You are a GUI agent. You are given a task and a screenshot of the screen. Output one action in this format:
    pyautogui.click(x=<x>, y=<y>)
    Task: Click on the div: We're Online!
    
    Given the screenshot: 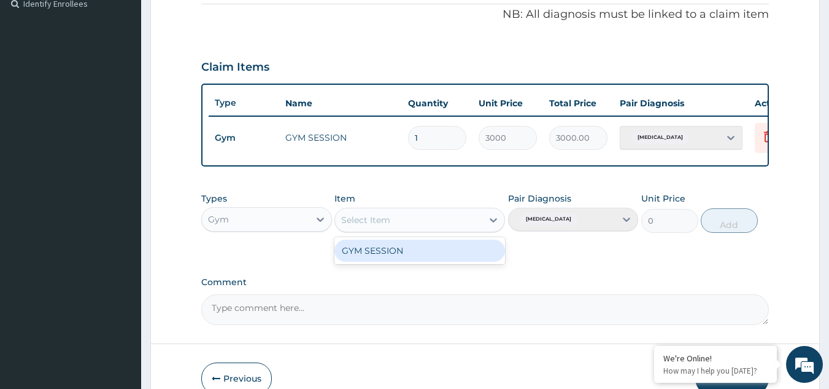 What is the action you would take?
    pyautogui.click(x=716, y=358)
    